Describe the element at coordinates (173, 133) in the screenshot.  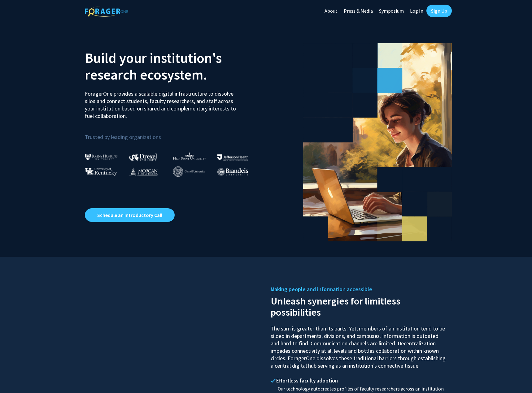
I see `p: Trusted by leading organizations` at that location.